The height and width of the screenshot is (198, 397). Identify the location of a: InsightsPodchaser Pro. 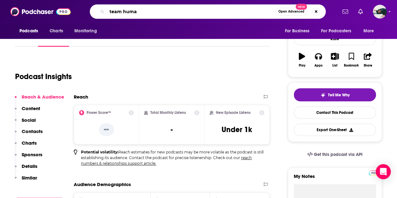
(53, 40).